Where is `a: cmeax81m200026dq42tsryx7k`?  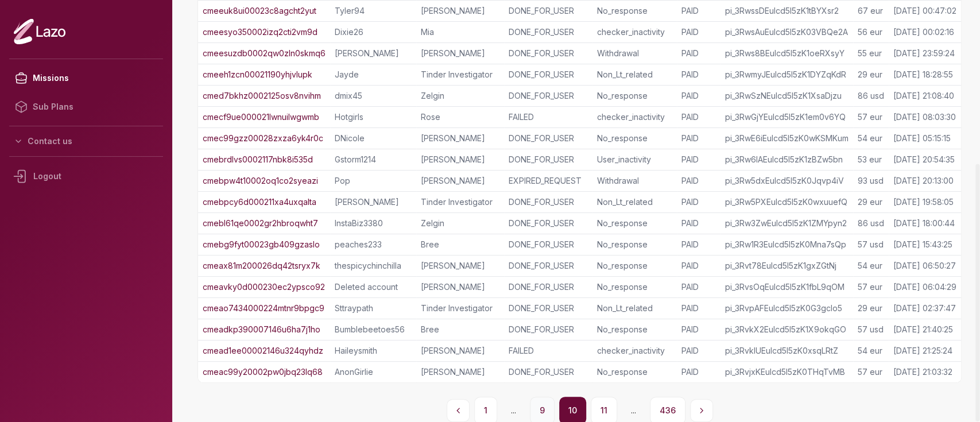
a: cmeax81m200026dq42tsryx7k is located at coordinates (261, 266).